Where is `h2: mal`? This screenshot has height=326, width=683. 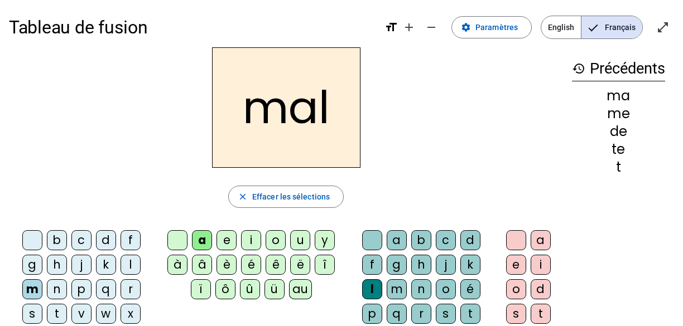
h2: mal is located at coordinates (286, 108).